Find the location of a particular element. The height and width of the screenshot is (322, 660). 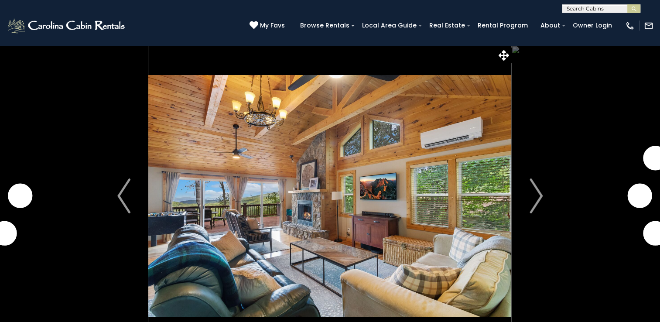

a: About is located at coordinates (550, 25).